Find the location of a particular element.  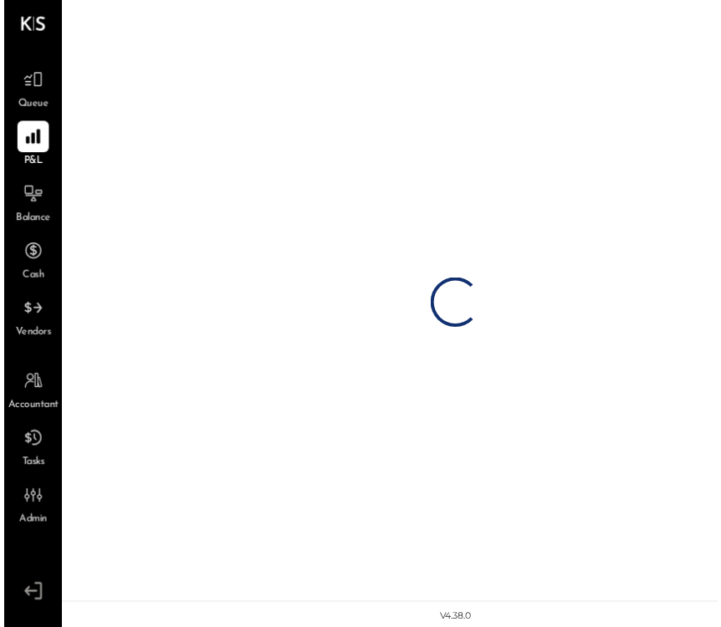

a: Cash is located at coordinates (29, 262).